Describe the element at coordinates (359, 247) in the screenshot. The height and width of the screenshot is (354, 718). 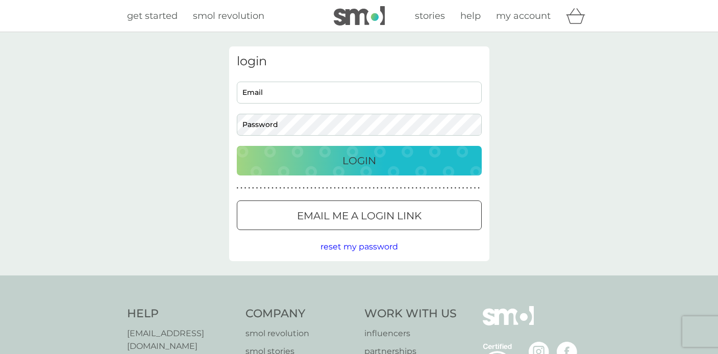
I see `span: reset my password` at that location.